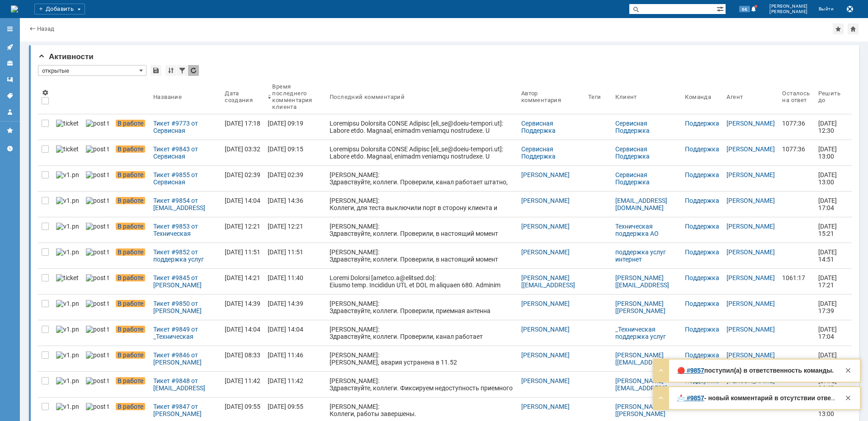 The height and width of the screenshot is (421, 868). What do you see at coordinates (848, 370) in the screenshot?
I see `div: Закрыть` at bounding box center [848, 370].